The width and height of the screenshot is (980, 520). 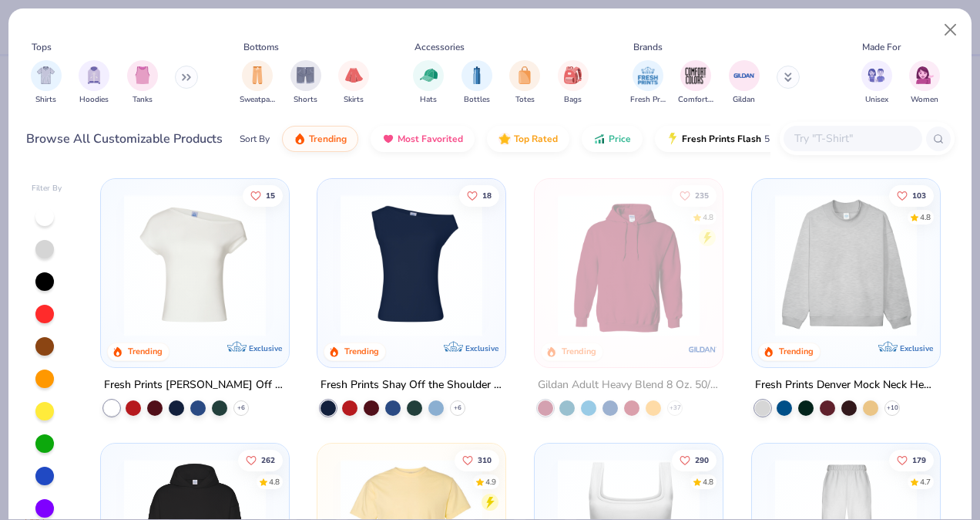 What do you see at coordinates (305, 75) in the screenshot?
I see `img: Shorts Image` at bounding box center [305, 75].